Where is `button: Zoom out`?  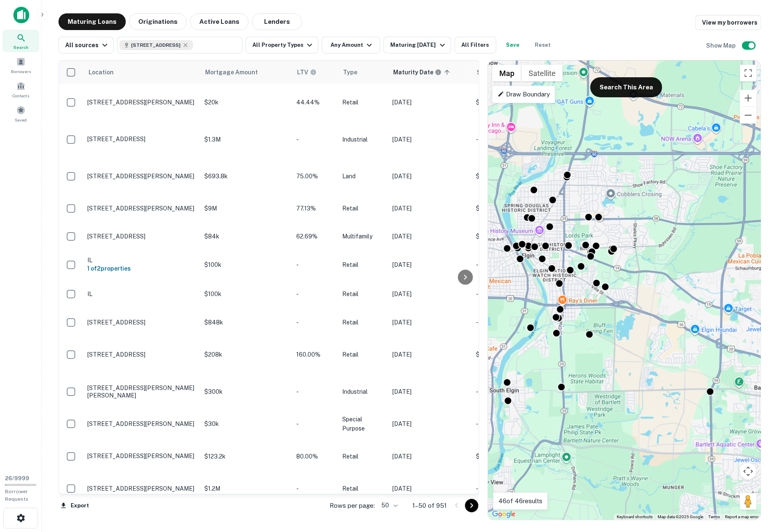
button: Zoom out is located at coordinates (748, 115).